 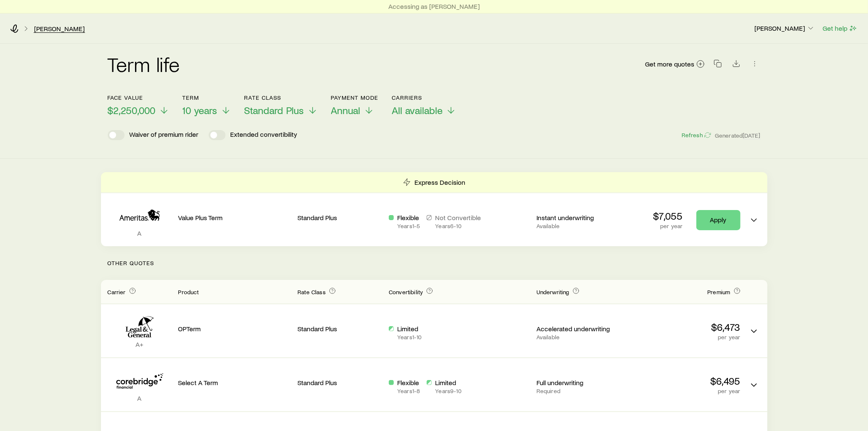 I want to click on p: Not Convertible, so click(x=458, y=217).